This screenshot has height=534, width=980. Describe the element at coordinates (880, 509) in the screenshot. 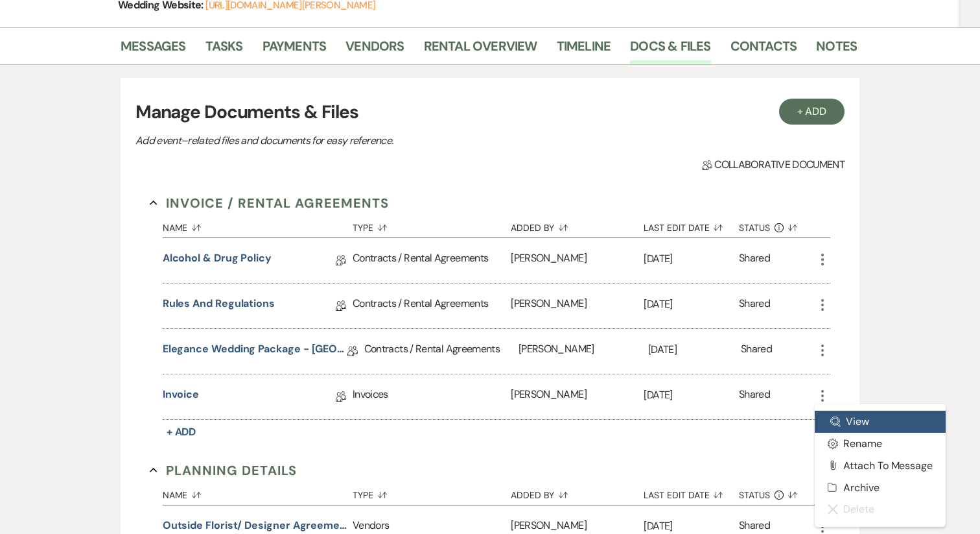

I see `button: Delete` at that location.